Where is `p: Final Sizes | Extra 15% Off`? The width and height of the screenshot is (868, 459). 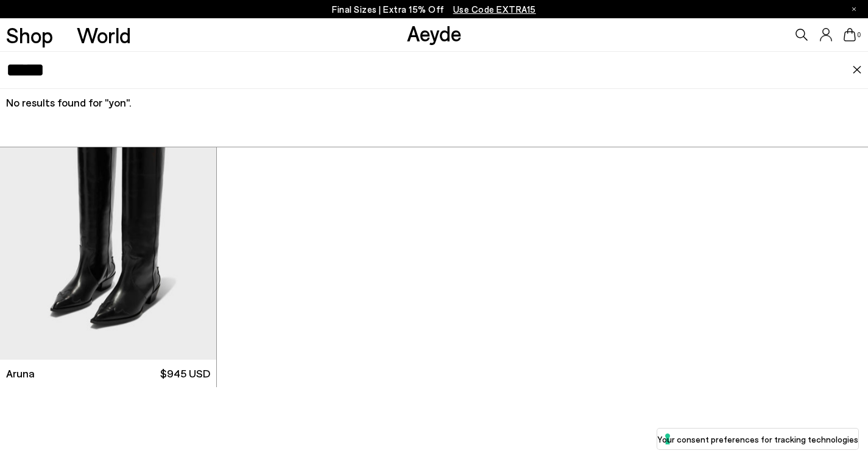
p: Final Sizes | Extra 15% Off is located at coordinates (434, 9).